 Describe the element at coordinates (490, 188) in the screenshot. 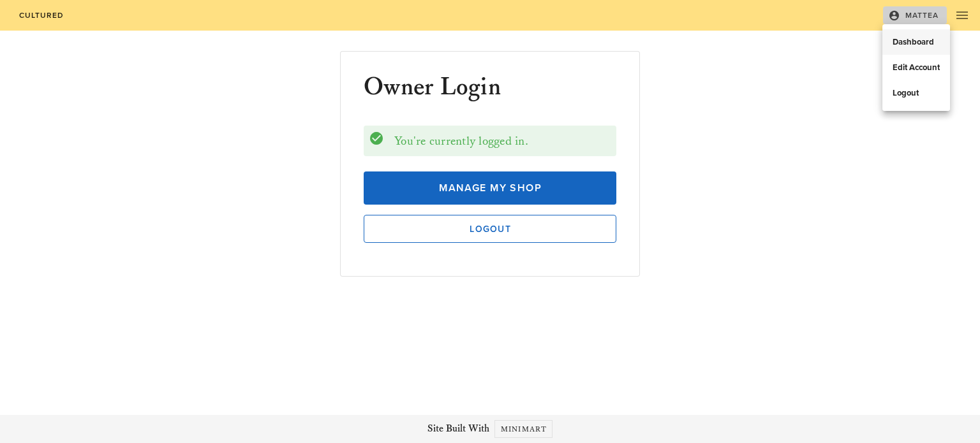

I see `a: Manage My Shop` at that location.